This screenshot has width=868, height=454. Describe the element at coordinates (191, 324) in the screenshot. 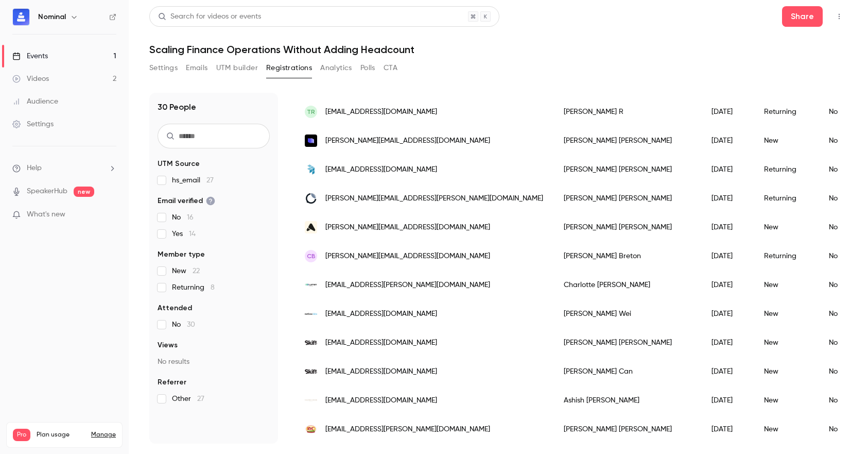

I see `span: 30` at that location.